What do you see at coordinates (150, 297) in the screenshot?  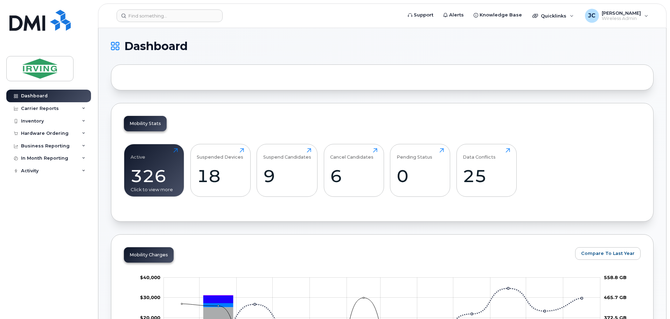 I see `tspan: $30,000` at bounding box center [150, 297].